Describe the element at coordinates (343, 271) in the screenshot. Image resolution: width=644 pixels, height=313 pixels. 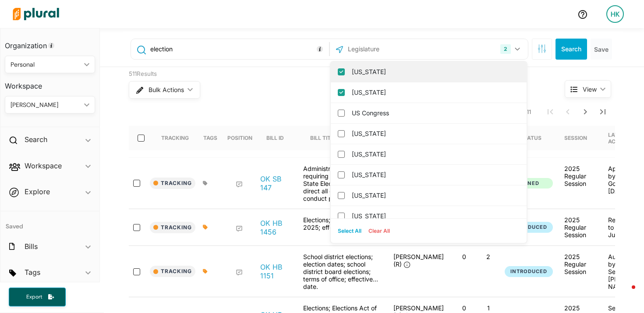
I see `div: School district elections; election dates; school district board elections; terms of office; effe...` at that location.